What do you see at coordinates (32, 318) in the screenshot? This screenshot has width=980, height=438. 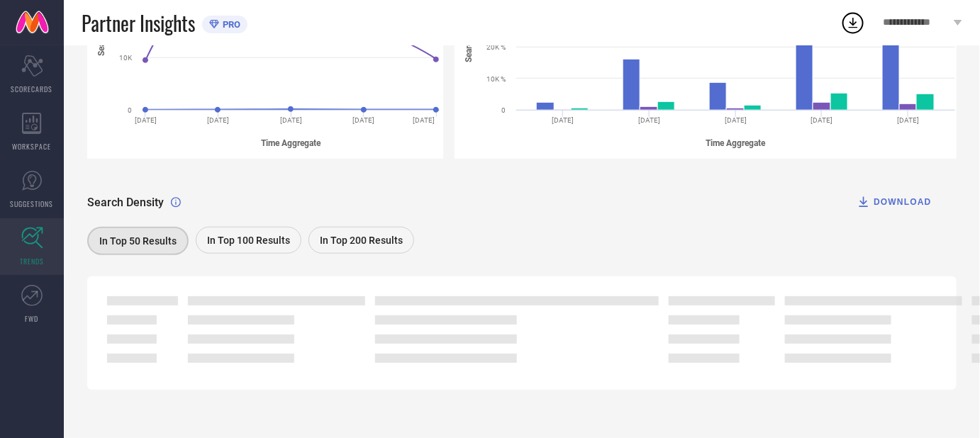 I see `span: FWD` at bounding box center [32, 318].